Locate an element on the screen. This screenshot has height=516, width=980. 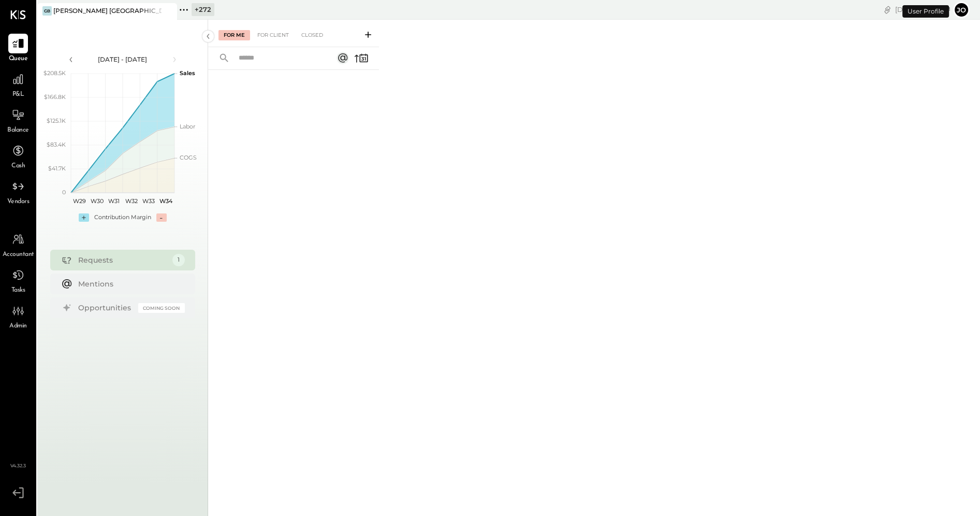
span: Vendors is located at coordinates (18, 202).